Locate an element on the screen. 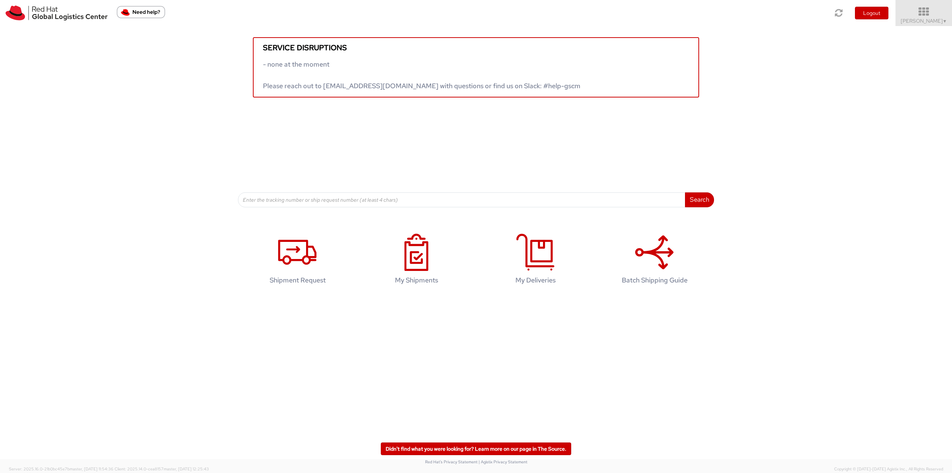 This screenshot has width=952, height=473. h5: Service disruptions is located at coordinates (476, 48).